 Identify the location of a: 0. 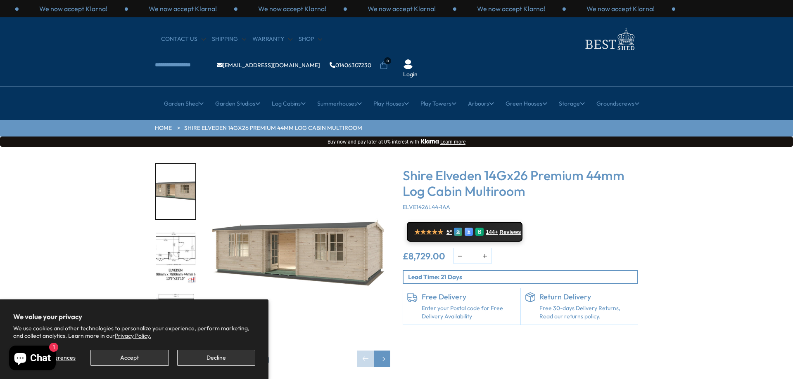
(384, 66).